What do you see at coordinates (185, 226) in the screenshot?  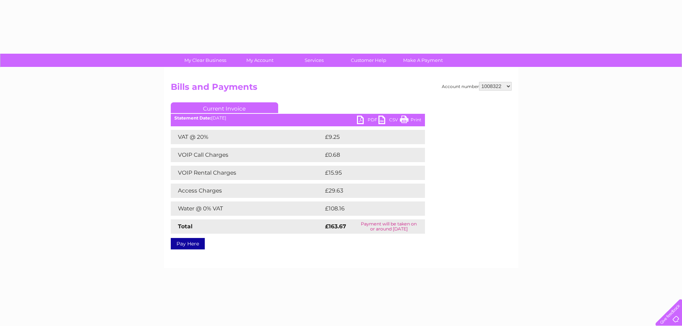 I see `strong: Total` at bounding box center [185, 226].